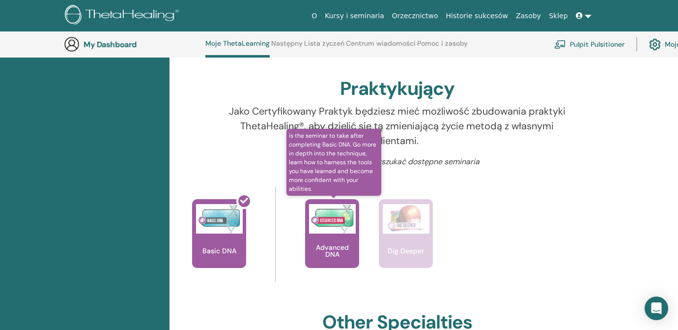 The image size is (678, 330). Describe the element at coordinates (397, 89) in the screenshot. I see `h2: Praktykujący` at that location.